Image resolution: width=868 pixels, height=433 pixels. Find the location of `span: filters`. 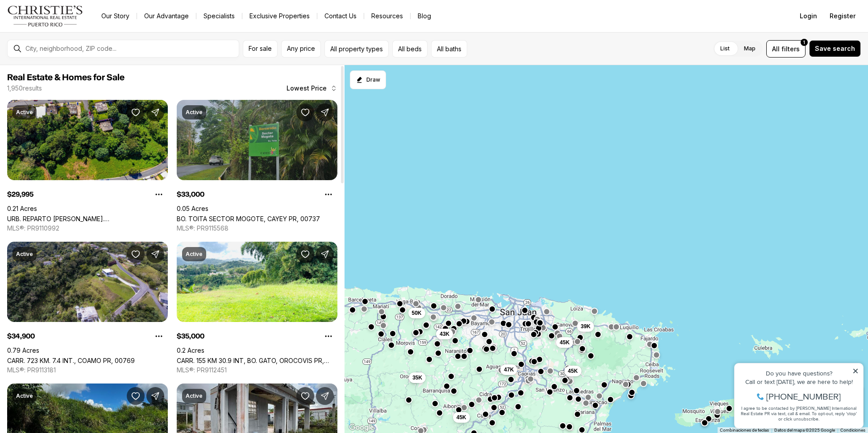

span: filters is located at coordinates (790, 49).